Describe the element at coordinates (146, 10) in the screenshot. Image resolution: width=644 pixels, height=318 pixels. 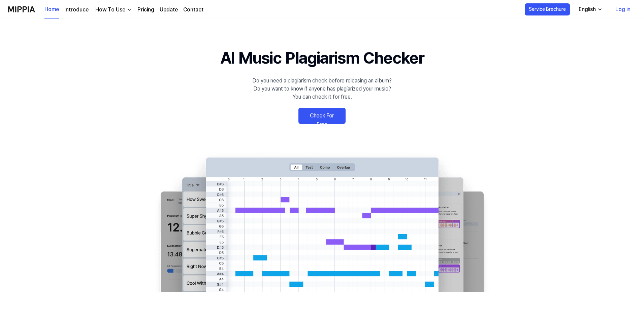
I see `a: Pricing` at that location.